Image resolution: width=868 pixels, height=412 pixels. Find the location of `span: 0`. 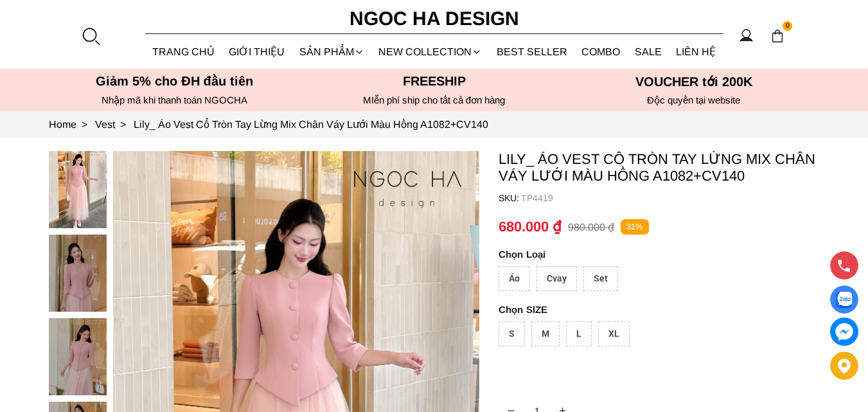

span: 0 is located at coordinates (788, 27).